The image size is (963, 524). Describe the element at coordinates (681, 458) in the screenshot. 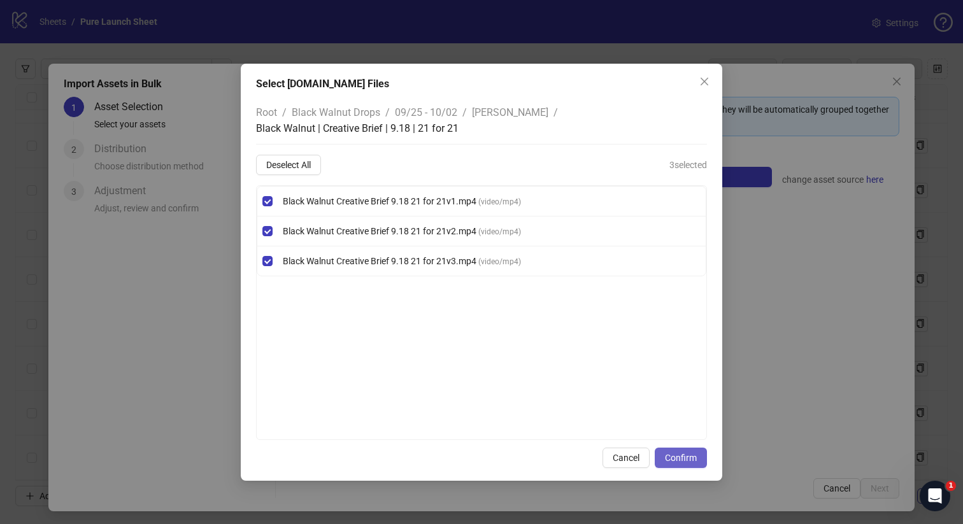

I see `button: Confirm` at that location.